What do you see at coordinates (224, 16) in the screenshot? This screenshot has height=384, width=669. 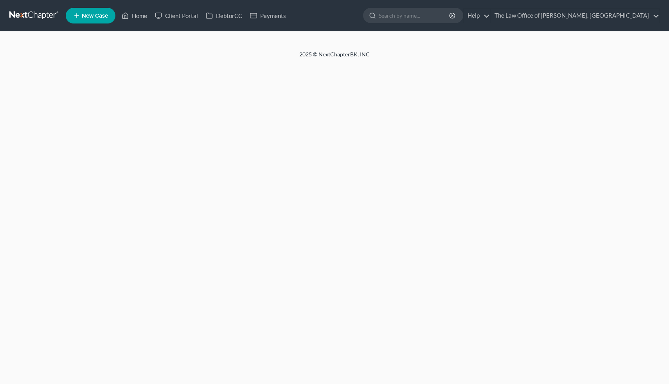 I see `a: DebtorCC` at bounding box center [224, 16].